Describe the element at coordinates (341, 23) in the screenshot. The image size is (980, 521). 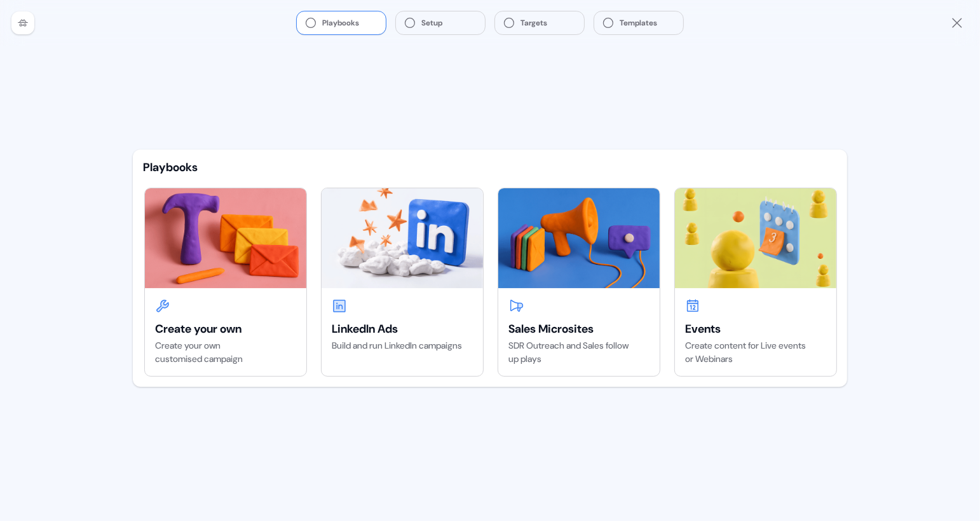
I see `button: Playbooks` at that location.